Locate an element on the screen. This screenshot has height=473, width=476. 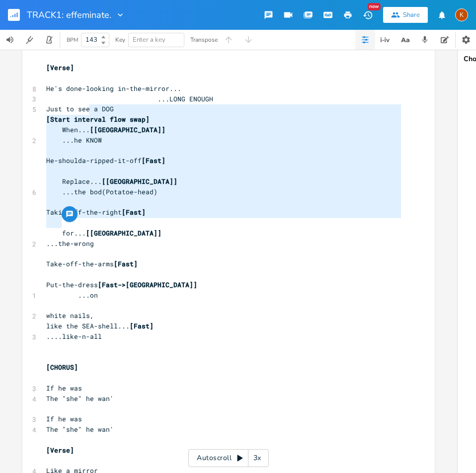
div: Share is located at coordinates (412, 15).